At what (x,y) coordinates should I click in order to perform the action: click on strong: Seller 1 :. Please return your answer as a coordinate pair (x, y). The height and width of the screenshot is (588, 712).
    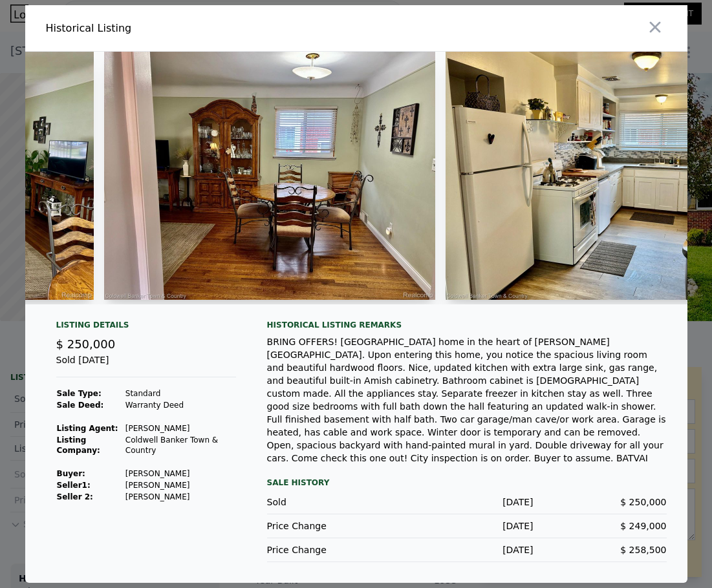
    Looking at the image, I should click on (74, 485).